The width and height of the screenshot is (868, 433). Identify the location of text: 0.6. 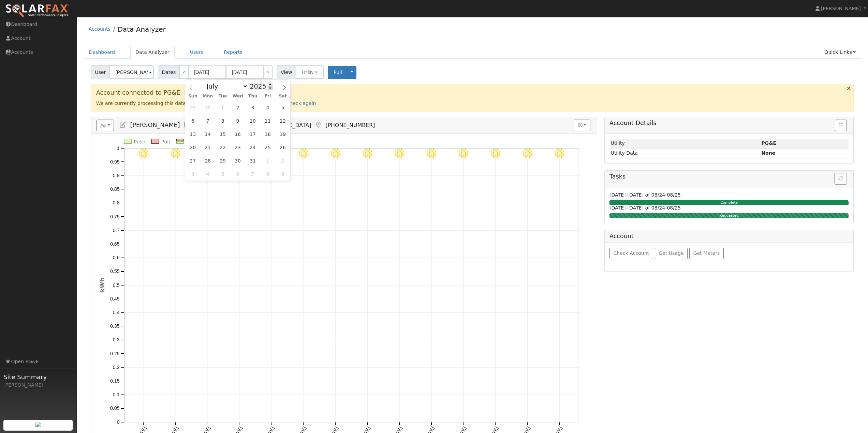
(116, 258).